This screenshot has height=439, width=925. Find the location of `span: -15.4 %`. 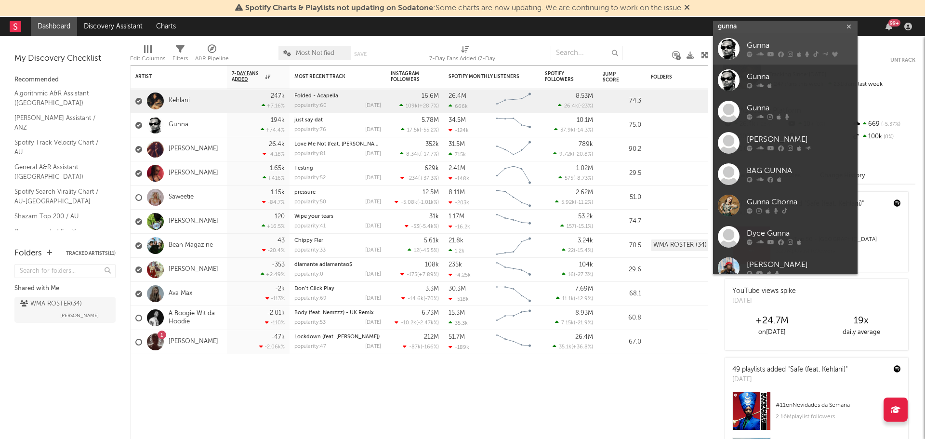

span: -15.4 % is located at coordinates (583, 250).